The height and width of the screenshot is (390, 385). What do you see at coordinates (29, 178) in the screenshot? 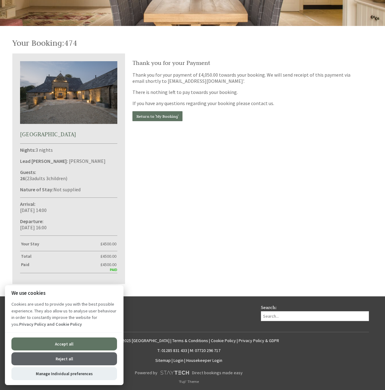
I see `span: 23` at bounding box center [29, 178].